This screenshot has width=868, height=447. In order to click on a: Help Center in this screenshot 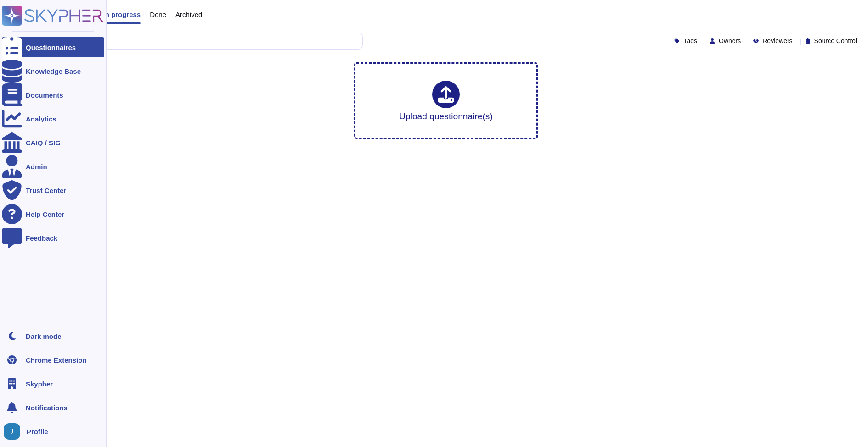, I will do `click(53, 214)`.